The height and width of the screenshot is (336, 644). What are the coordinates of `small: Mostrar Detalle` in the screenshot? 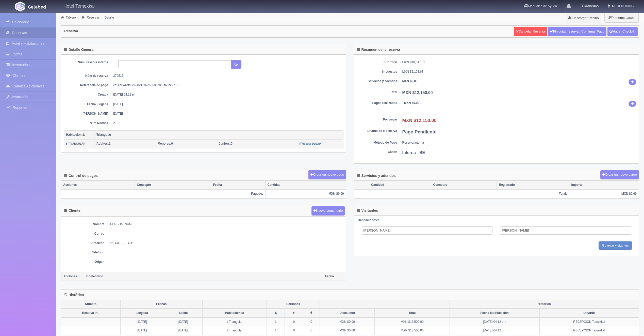 It's located at (310, 143).